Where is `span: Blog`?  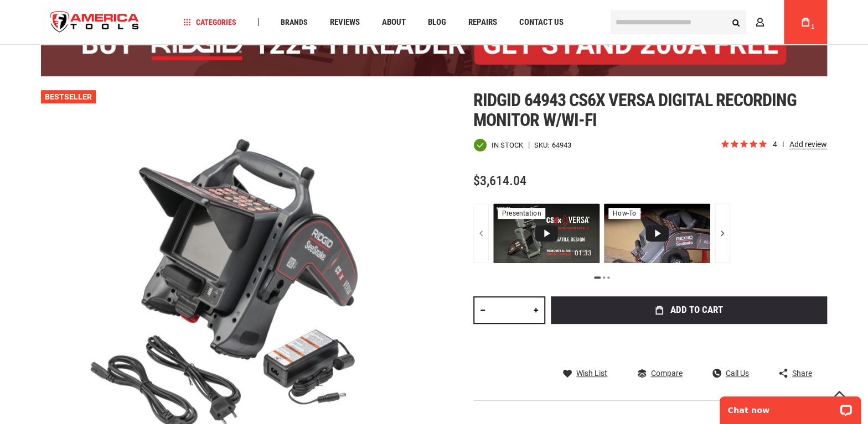 span: Blog is located at coordinates (437, 22).